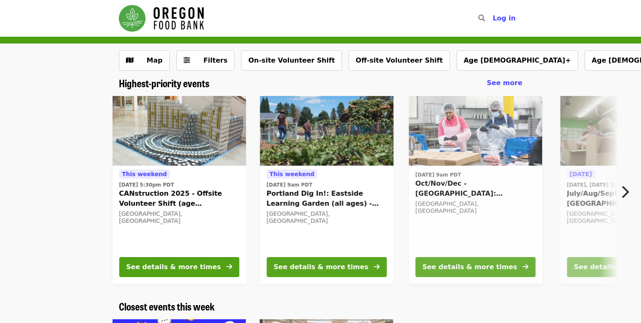  What do you see at coordinates (206, 60) in the screenshot?
I see `button: Filters (0 selected)` at bounding box center [206, 60].